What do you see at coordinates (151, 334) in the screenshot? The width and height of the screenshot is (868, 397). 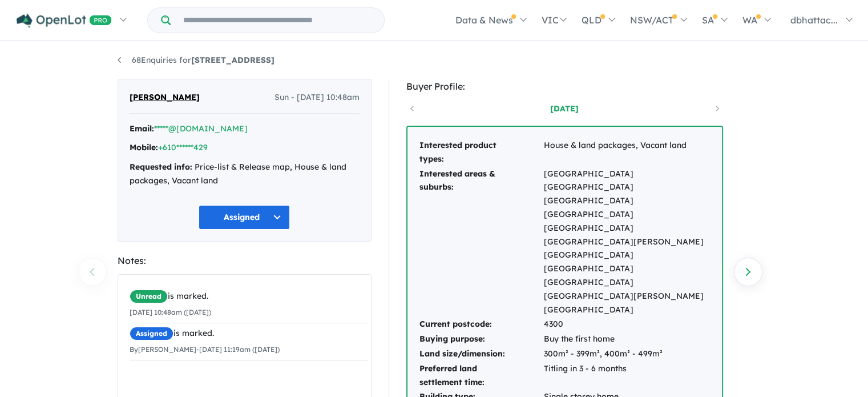 I see `span: Assigned` at bounding box center [151, 334].